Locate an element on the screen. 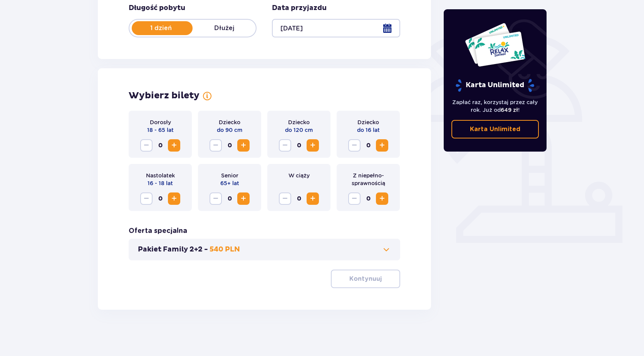  p: Wybierz bilety is located at coordinates (164, 96).